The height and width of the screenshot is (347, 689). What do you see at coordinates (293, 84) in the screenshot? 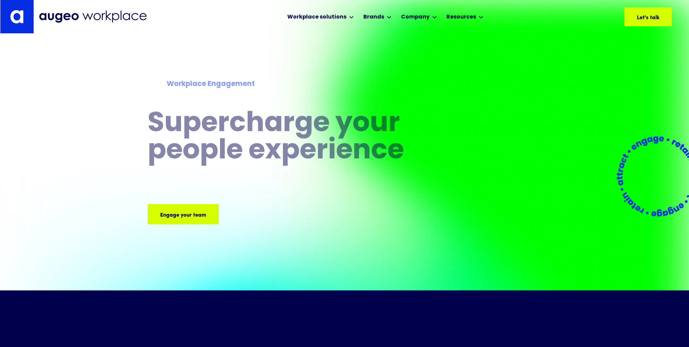
I see `div: Workplace Engagement` at bounding box center [293, 84].